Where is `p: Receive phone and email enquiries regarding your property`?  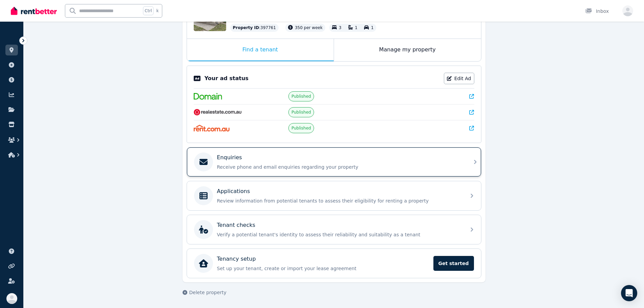 p: Receive phone and email enquiries regarding your property is located at coordinates (339, 167).